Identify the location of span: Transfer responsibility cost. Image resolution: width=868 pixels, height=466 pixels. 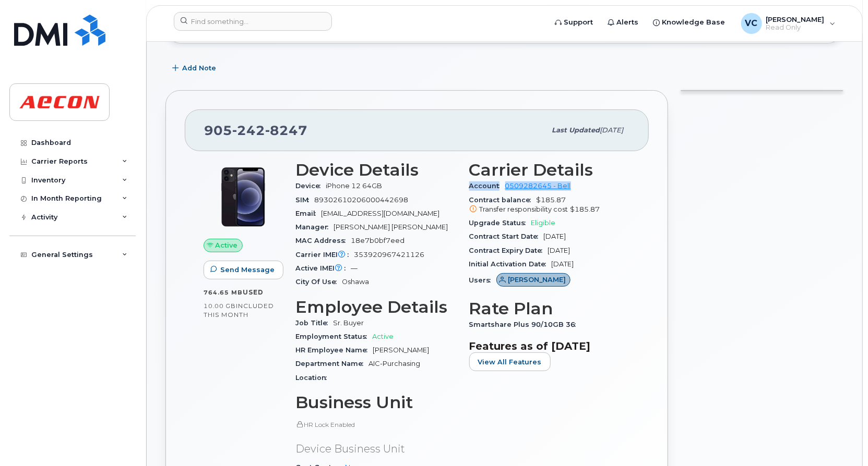
(524, 209).